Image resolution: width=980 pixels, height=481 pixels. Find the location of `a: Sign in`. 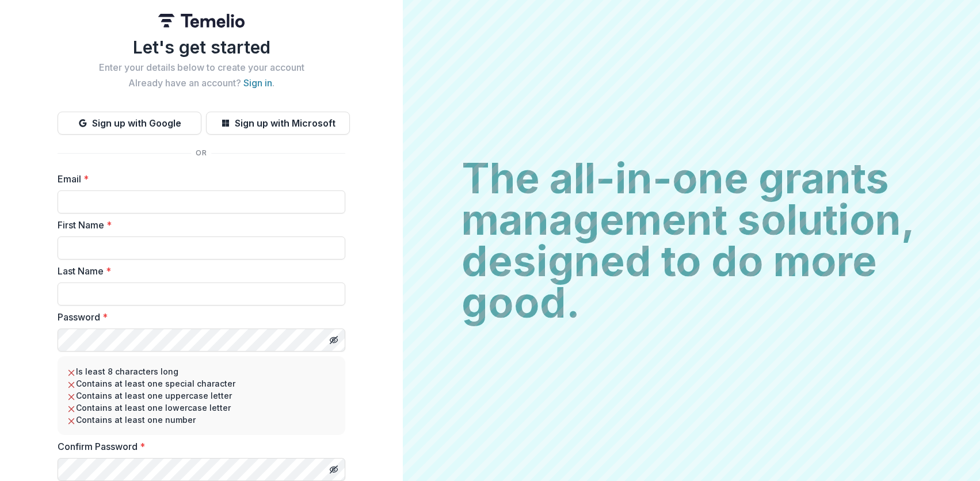

a: Sign in is located at coordinates (258, 83).